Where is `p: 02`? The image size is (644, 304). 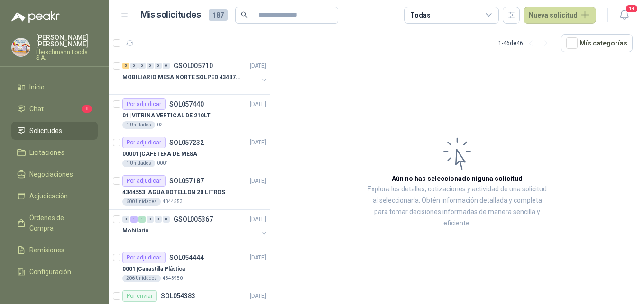 p: 02 is located at coordinates (160, 125).